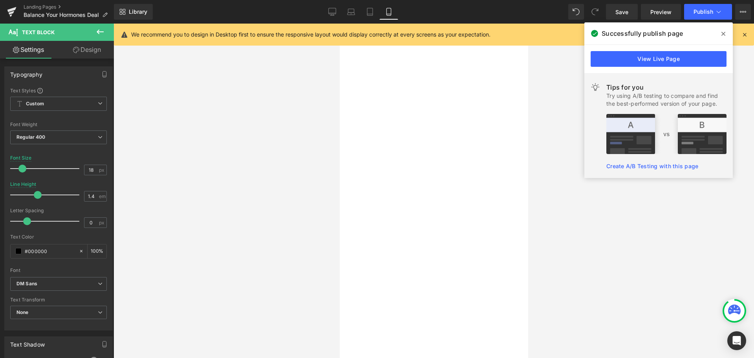  What do you see at coordinates (59, 300) in the screenshot?
I see `div: Text Transform` at bounding box center [59, 300].